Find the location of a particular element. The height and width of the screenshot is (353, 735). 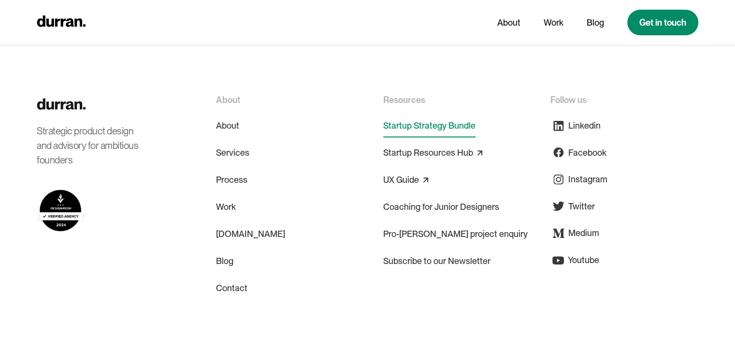

a: home is located at coordinates (61, 22).